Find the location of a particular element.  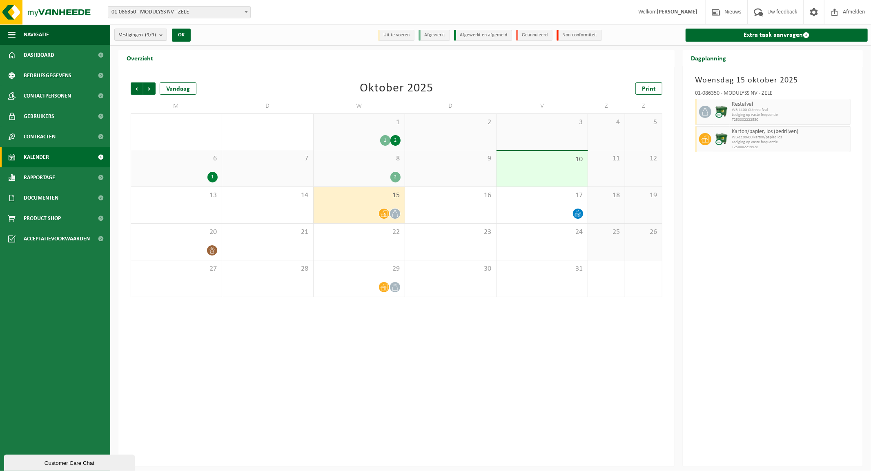

span: 15 is located at coordinates (359, 196).